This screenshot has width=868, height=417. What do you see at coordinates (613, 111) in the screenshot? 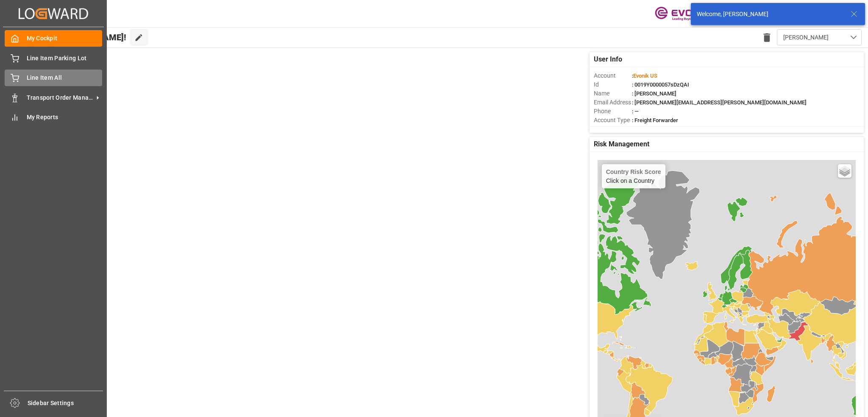
I see `span: Phone` at bounding box center [613, 111].